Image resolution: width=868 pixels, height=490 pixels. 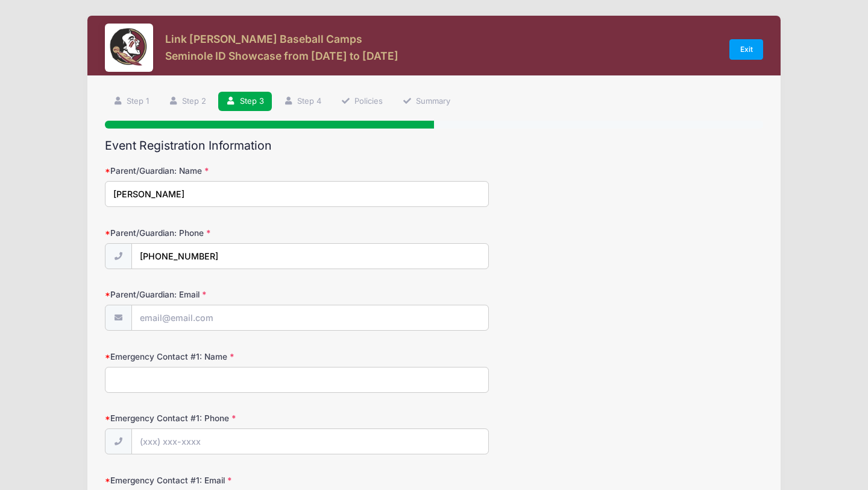 What do you see at coordinates (427, 101) in the screenshot?
I see `a: Summary` at bounding box center [427, 101].